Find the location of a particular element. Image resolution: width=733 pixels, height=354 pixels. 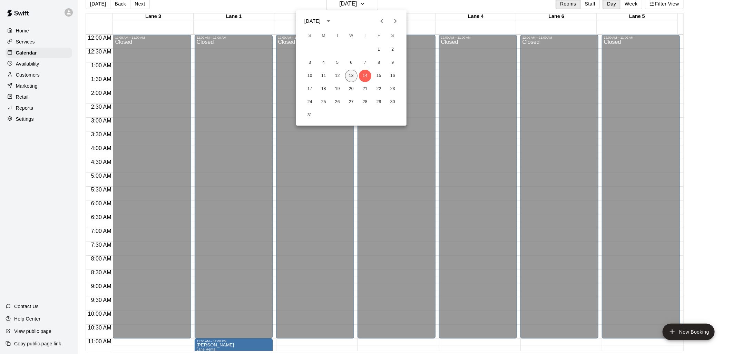

button: 22 is located at coordinates (379, 89).